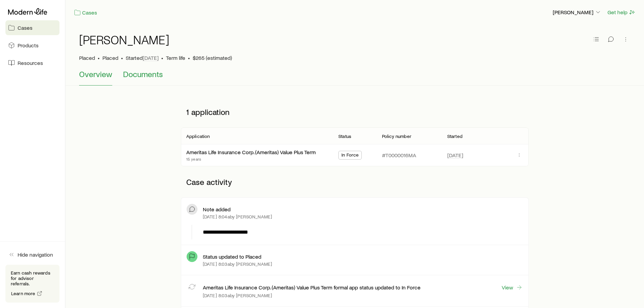 The height and width of the screenshot is (308, 644). I want to click on span: $265 (estimated), so click(212, 58).